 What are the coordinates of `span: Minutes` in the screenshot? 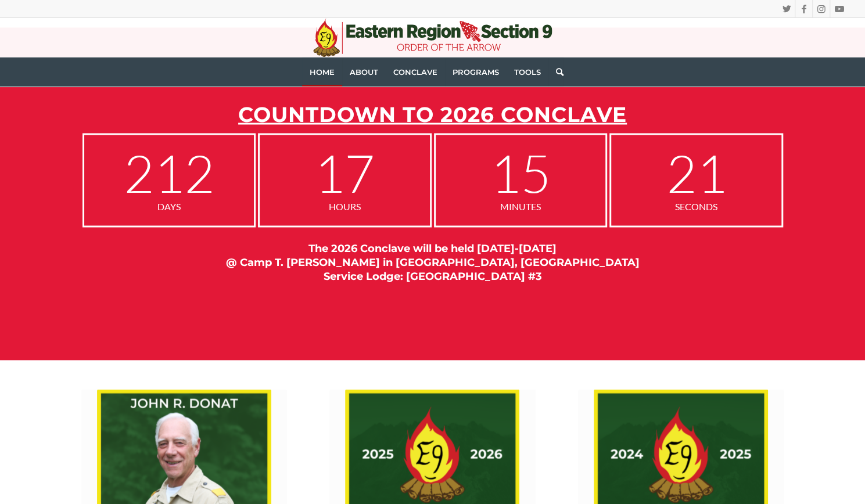 It's located at (520, 206).